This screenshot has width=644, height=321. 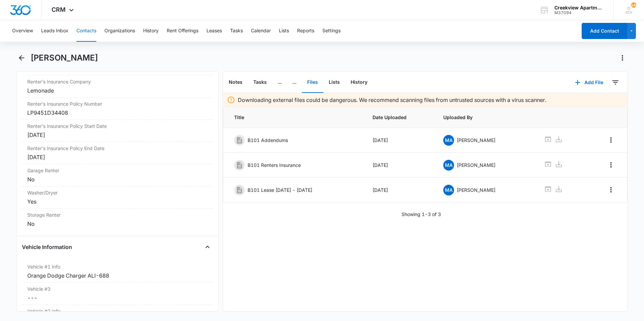 What do you see at coordinates (120, 31) in the screenshot?
I see `button: Organizations` at bounding box center [120, 31].